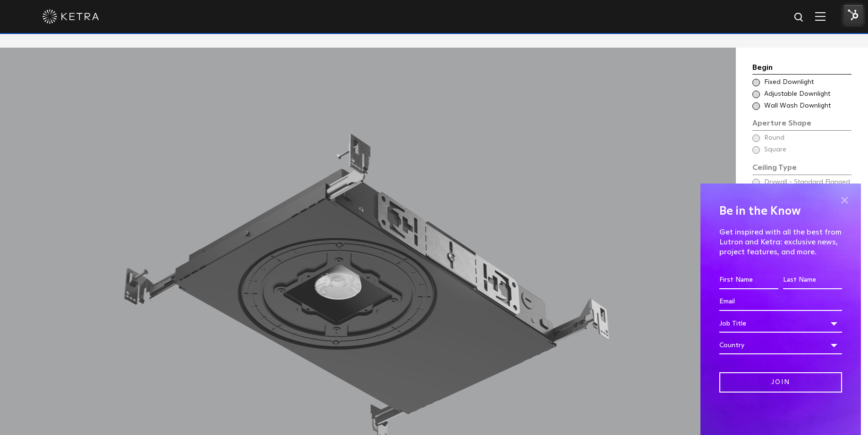 This screenshot has width=868, height=435. I want to click on div: Country, so click(781, 345).